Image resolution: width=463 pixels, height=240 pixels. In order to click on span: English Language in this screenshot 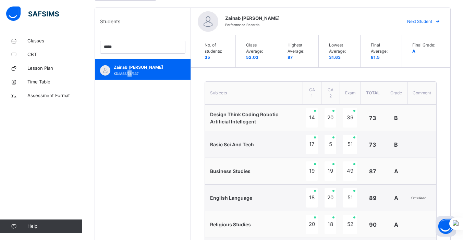, I will do `click(231, 198)`.